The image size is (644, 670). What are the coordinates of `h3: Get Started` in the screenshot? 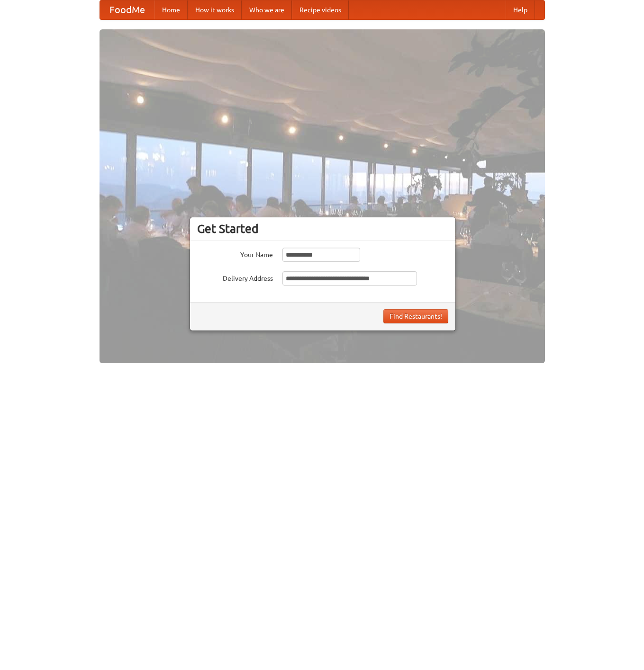 It's located at (323, 229).